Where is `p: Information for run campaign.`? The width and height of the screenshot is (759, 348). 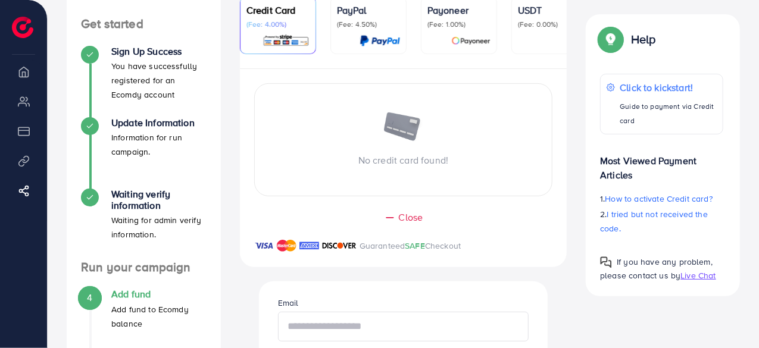
p: Information for run campaign. is located at coordinates (159, 145).